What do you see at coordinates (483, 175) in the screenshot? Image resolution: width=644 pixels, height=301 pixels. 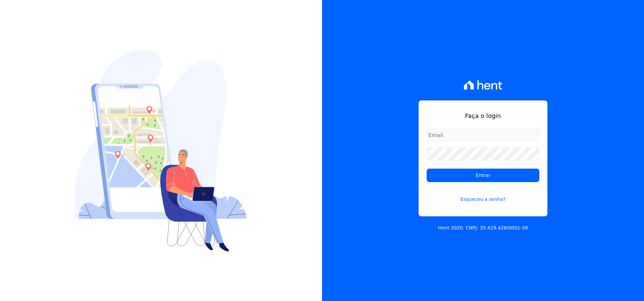 I see `input: Entrar` at bounding box center [483, 175].